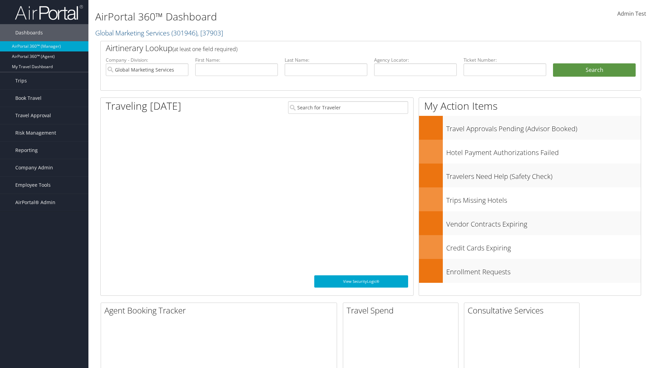 This screenshot has height=368, width=653. What do you see at coordinates (403, 310) in the screenshot?
I see `h2: Travel Spend` at bounding box center [403, 310].